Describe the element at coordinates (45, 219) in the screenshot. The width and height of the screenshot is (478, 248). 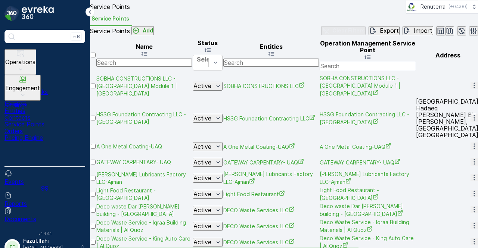
I see `p: Documents` at that location.